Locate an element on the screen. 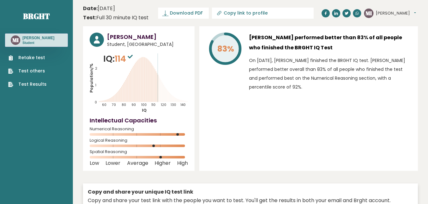  span: Numerical Reasoning is located at coordinates (139, 129).